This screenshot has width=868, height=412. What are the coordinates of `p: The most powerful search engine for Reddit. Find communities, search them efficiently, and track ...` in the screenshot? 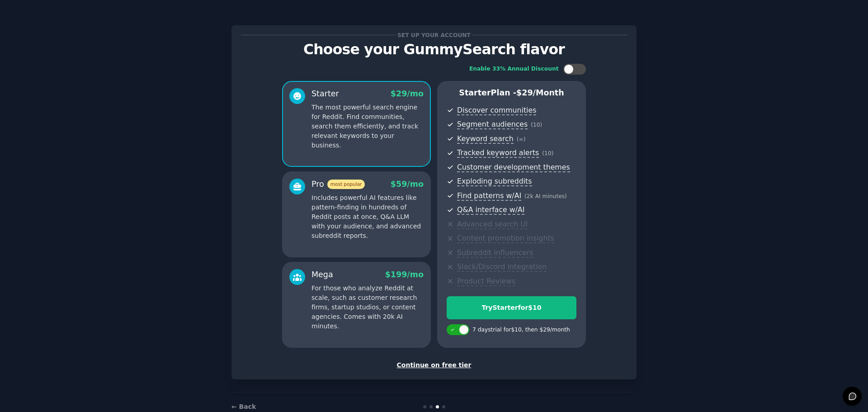 It's located at (368, 126).